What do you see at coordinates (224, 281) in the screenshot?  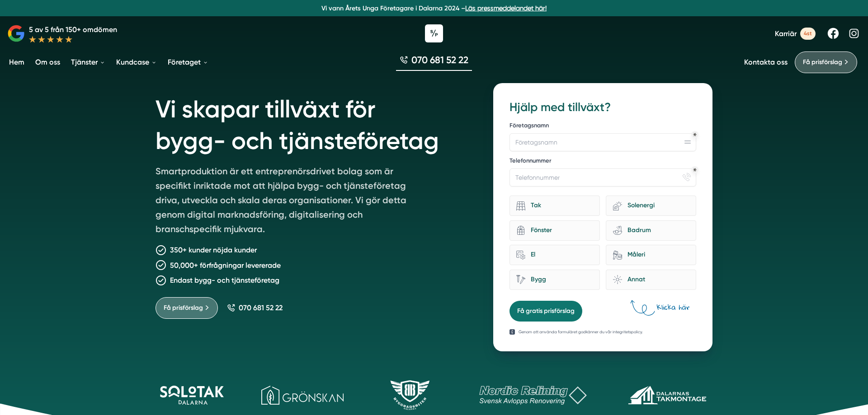 I see `p: Endast bygg- och tjänsteföretag` at bounding box center [224, 281].